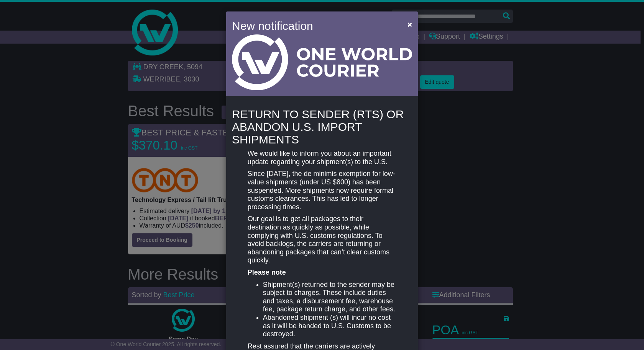  I want to click on h4: New notification, so click(314, 25).